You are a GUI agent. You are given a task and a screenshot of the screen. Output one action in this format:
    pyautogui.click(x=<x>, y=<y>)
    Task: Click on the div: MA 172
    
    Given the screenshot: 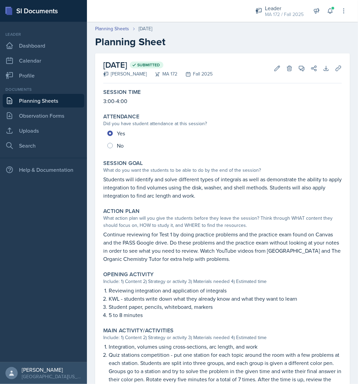 What is the action you would take?
    pyautogui.click(x=162, y=74)
    